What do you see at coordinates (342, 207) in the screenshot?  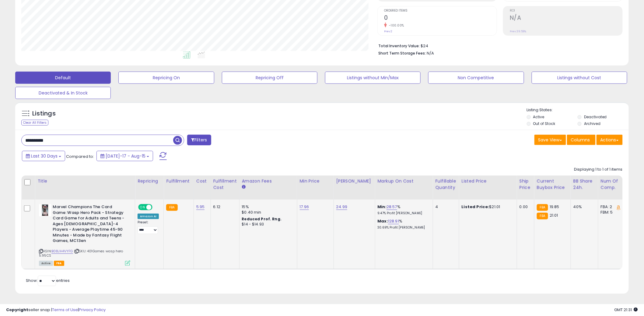 I see `a: 24.99` at bounding box center [342, 207].